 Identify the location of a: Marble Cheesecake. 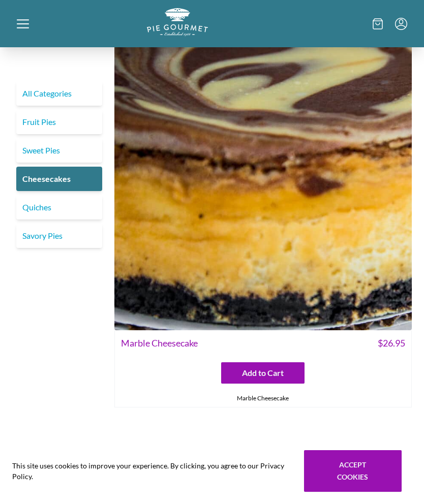
(263, 181).